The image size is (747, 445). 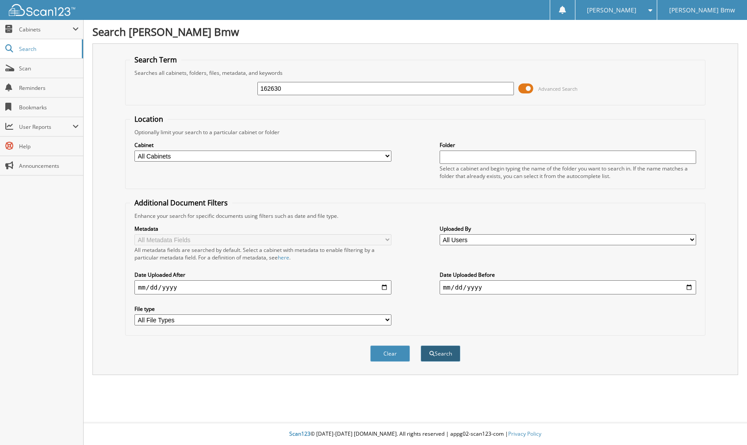 I want to click on div: Searches all cabinets, folders, files, metadata, and keywords, so click(x=415, y=73).